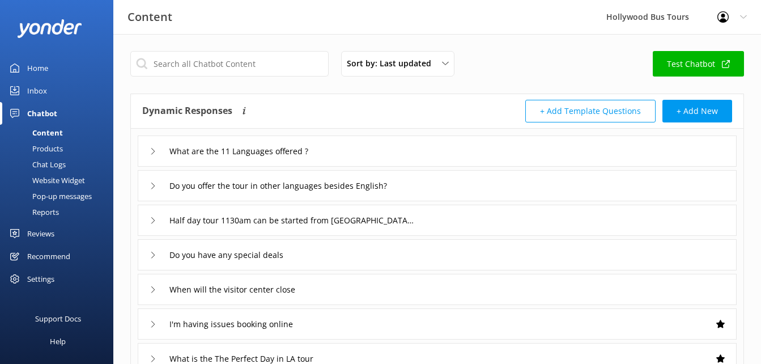 This screenshot has height=364, width=761. Describe the element at coordinates (187, 111) in the screenshot. I see `h4: Dynamic Responses` at that location.